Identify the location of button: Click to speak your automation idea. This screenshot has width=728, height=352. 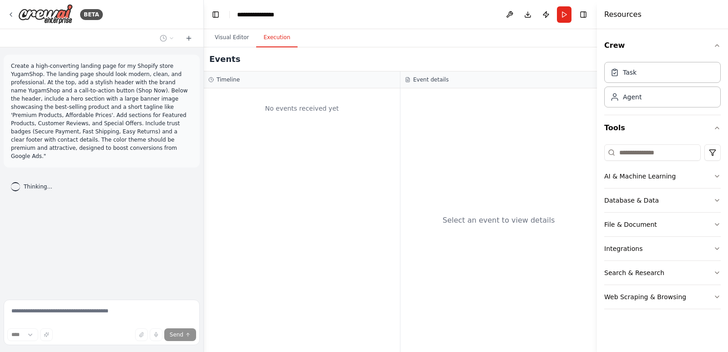
(156, 334).